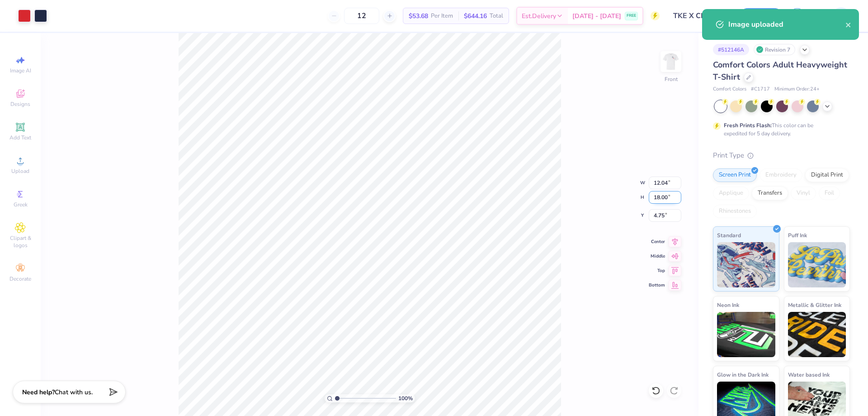  Describe the element at coordinates (731, 49) in the screenshot. I see `div: # 512146A` at that location.